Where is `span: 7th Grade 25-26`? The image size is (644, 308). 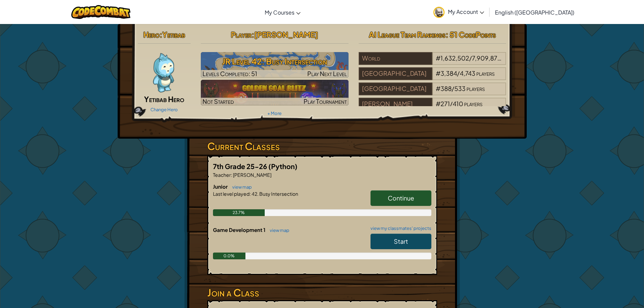 span: 7th Grade 25-26 is located at coordinates (240, 166).